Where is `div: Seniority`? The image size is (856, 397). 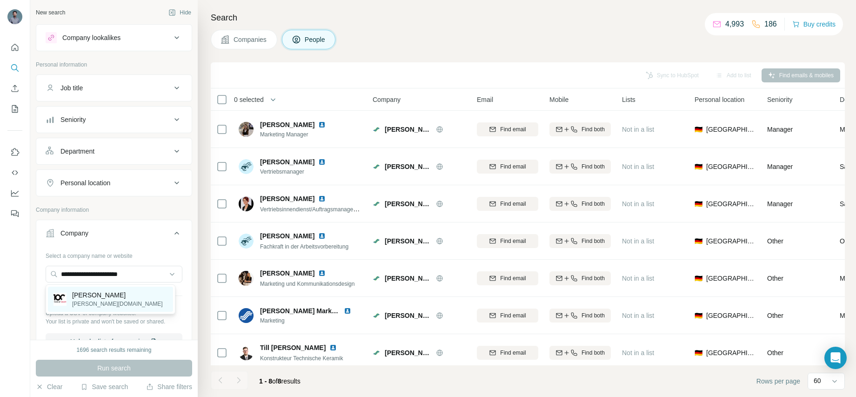
div: Seniority is located at coordinates (73, 120).